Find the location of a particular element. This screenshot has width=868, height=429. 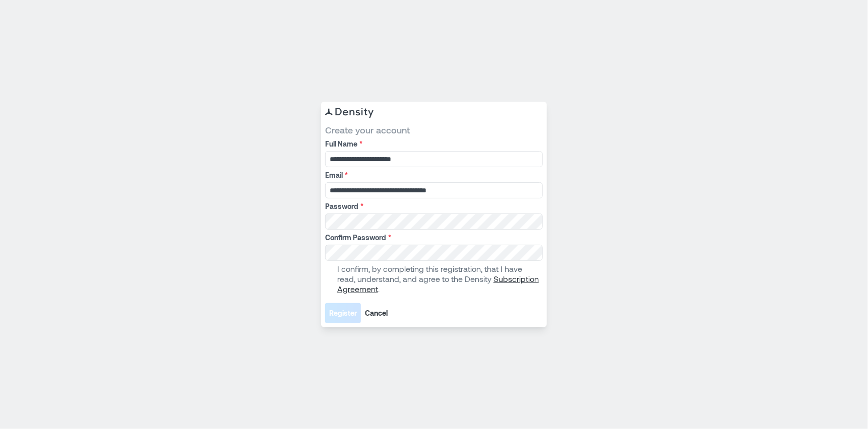

label: Password is located at coordinates (433, 207).